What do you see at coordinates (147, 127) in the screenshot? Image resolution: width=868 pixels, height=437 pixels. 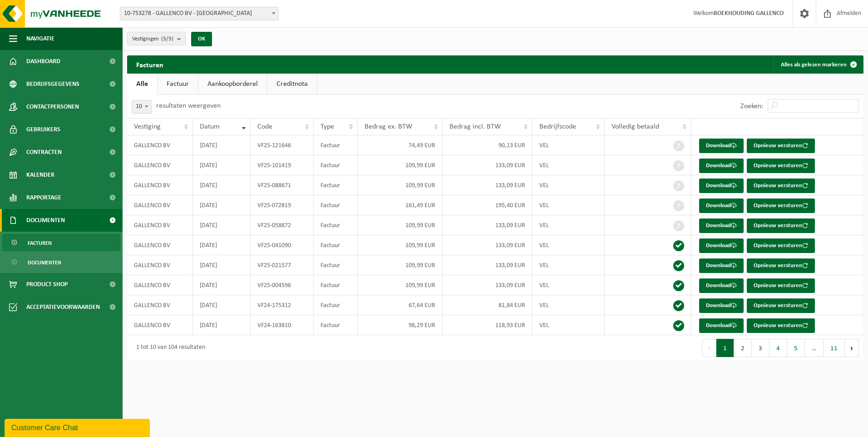 I see `span: Vestiging` at bounding box center [147, 127].